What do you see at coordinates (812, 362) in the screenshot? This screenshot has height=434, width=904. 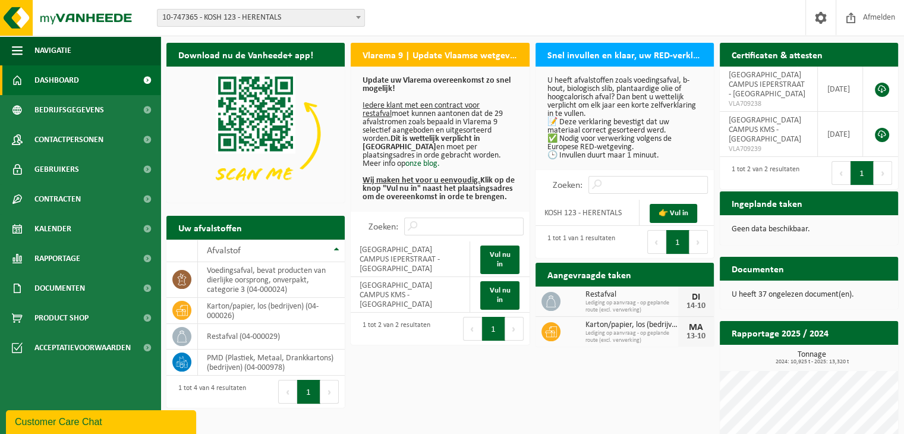 I see `span: 2024: 10,925 t - 2025: 13,320 t` at bounding box center [812, 362].